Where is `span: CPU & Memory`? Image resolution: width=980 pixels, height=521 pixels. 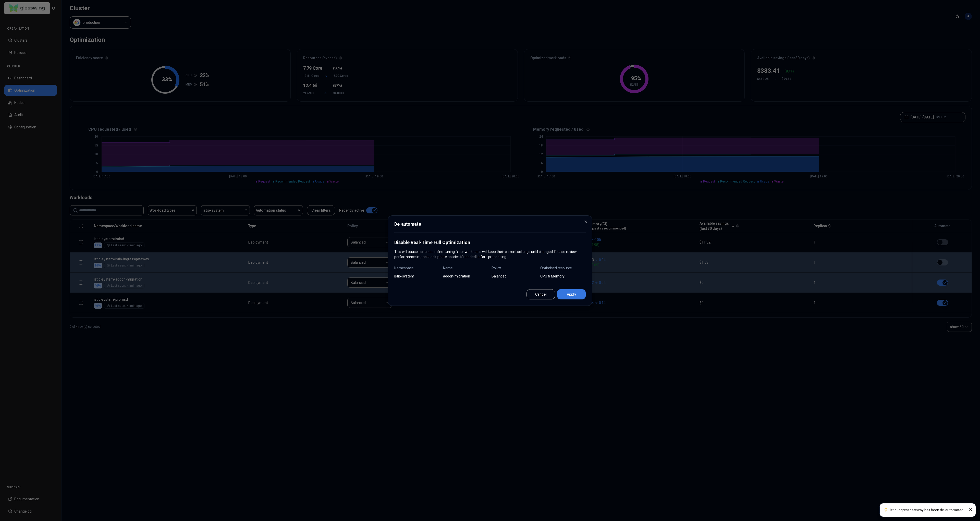
span: CPU & Memory is located at coordinates (564, 276).